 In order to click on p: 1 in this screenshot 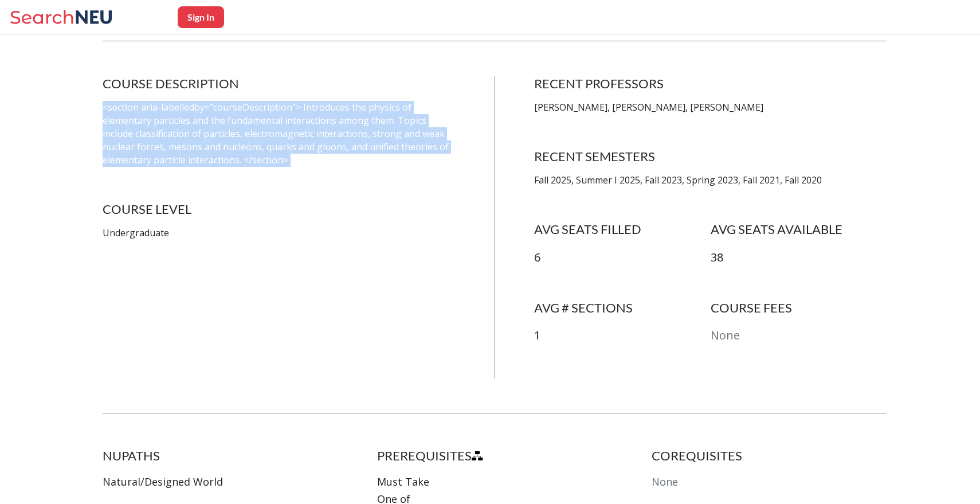, I will do `click(623, 335)`.